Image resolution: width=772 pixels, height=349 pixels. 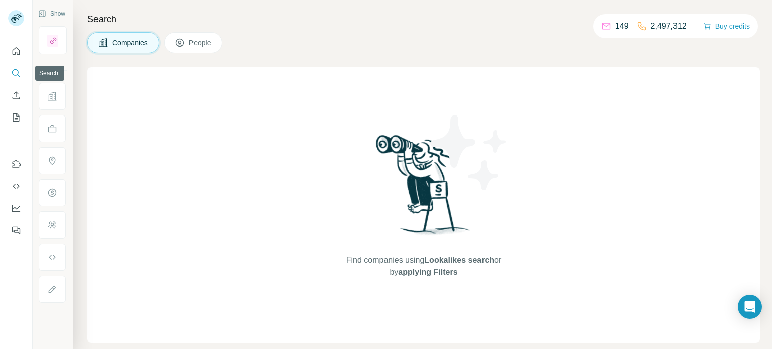 I want to click on button: Feedback, so click(x=16, y=231).